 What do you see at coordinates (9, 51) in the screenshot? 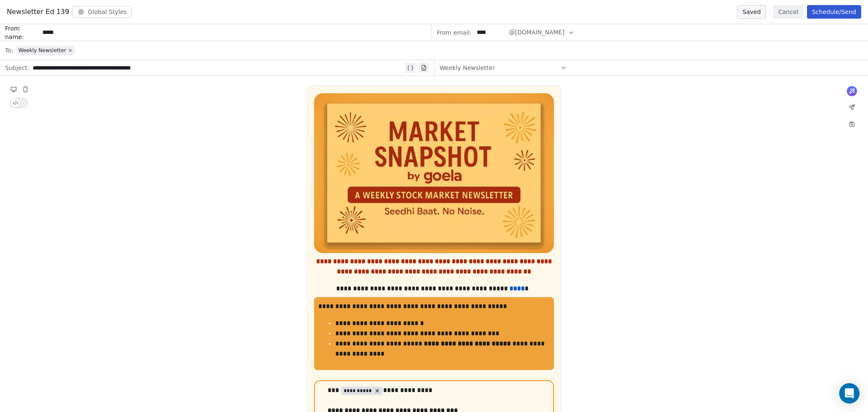
I see `span: To:` at bounding box center [9, 51].